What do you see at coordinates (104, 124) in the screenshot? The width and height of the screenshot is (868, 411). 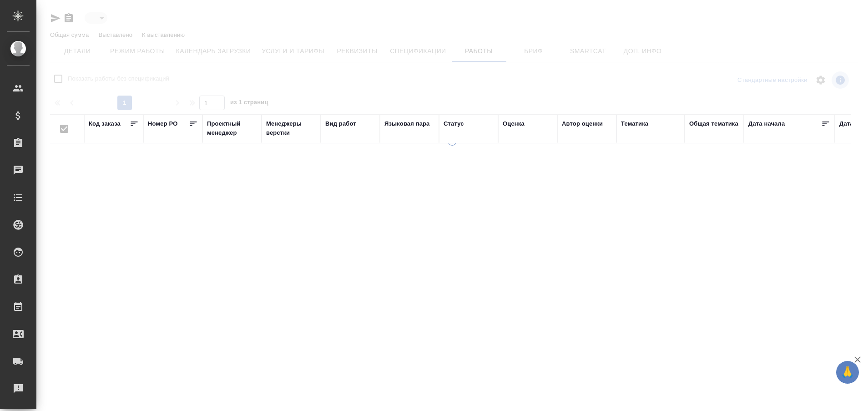 I see `div: Код заказа` at bounding box center [104, 124].